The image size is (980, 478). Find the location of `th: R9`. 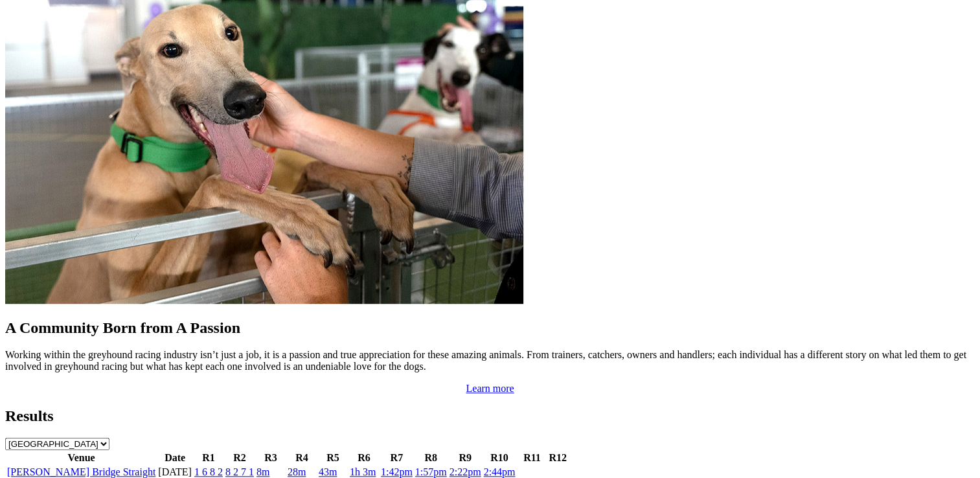

th: R9 is located at coordinates (466, 458).